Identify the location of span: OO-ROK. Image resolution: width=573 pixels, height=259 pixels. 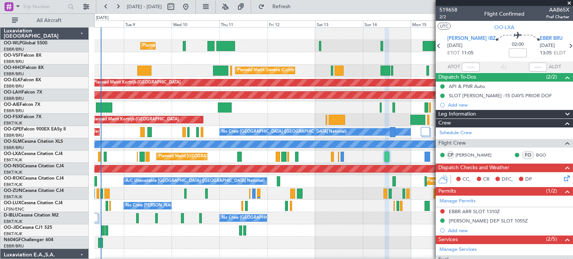
(13, 179).